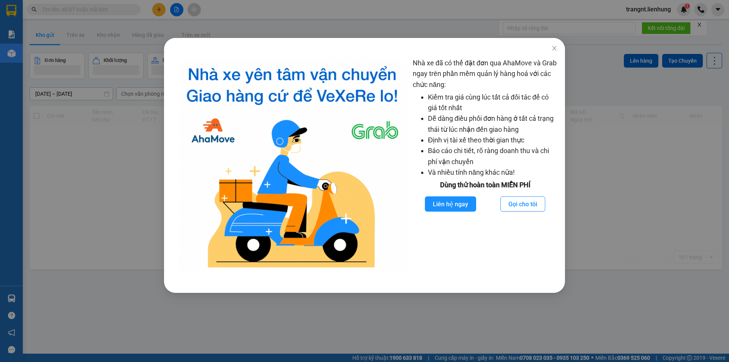  Describe the element at coordinates (485, 166) in the screenshot. I see `div: Nhà xe đã có thể đặt đơn qua AhaMove và Grab ngay trên phần mềm quản lý hàng hoá với các chức năng:` at that location.